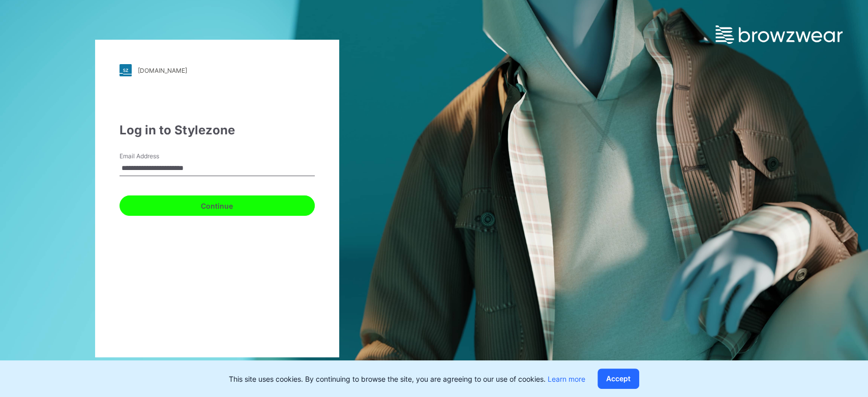  Describe the element at coordinates (155, 156) in the screenshot. I see `label: Email Address` at that location.